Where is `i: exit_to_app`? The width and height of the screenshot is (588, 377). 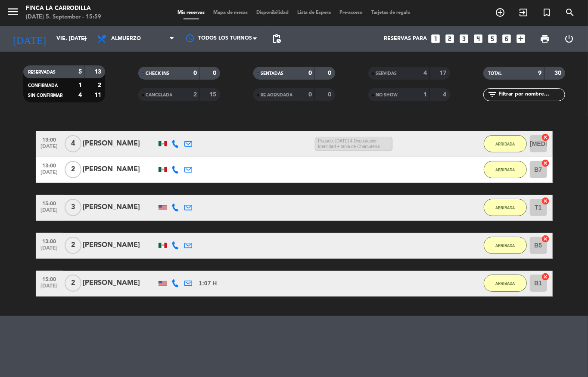
i: exit_to_app is located at coordinates (523, 13).